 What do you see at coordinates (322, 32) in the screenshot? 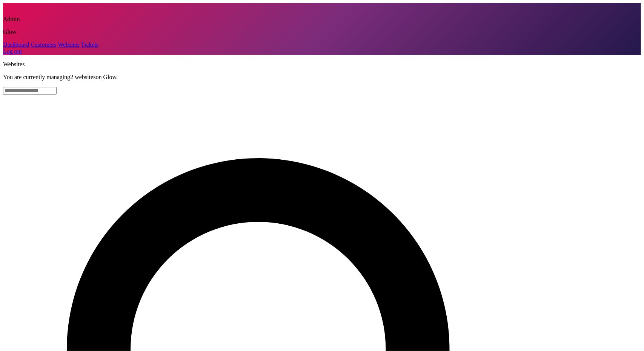
I see `p: Glow` at bounding box center [322, 32].